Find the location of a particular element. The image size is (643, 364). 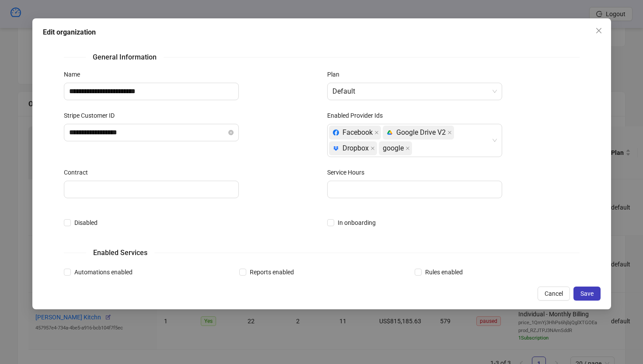

span: Disabled is located at coordinates (86, 223).